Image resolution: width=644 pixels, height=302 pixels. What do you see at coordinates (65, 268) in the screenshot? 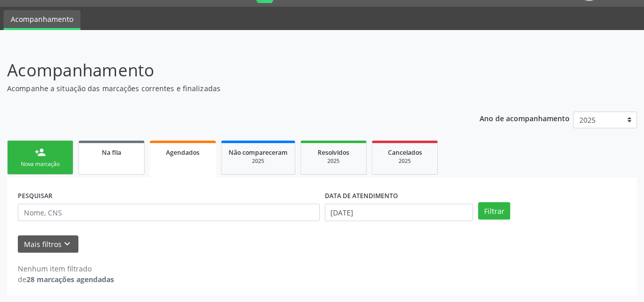
I see `div: Nenhum item filtrado` at bounding box center [65, 268].